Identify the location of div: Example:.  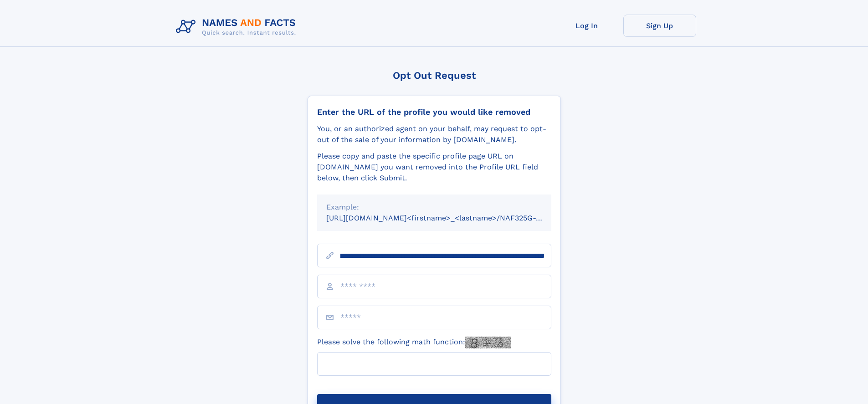
(434, 207).